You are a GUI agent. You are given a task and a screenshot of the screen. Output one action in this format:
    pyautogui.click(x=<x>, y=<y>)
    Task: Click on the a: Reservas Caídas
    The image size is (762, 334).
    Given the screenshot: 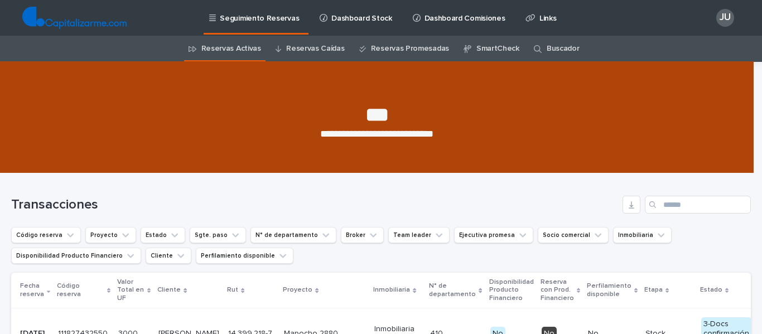 What is the action you would take?
    pyautogui.click(x=315, y=49)
    